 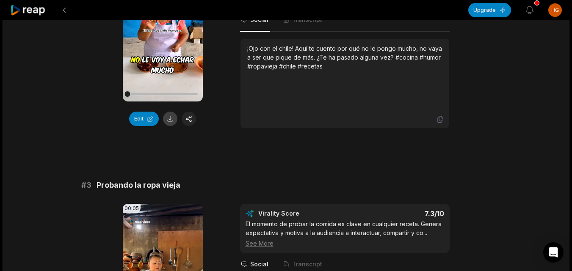 What do you see at coordinates (307, 265) in the screenshot?
I see `span: Transcript` at bounding box center [307, 265].